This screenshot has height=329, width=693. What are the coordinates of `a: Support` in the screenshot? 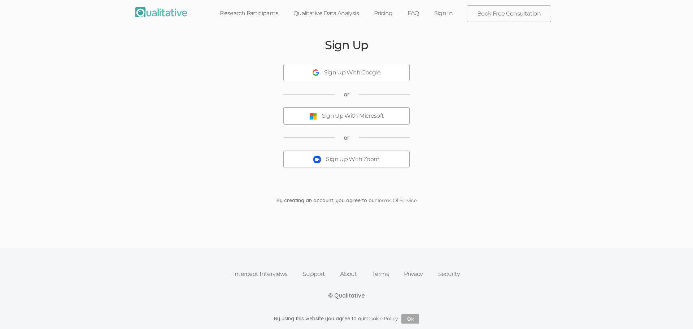 It's located at (314, 274).